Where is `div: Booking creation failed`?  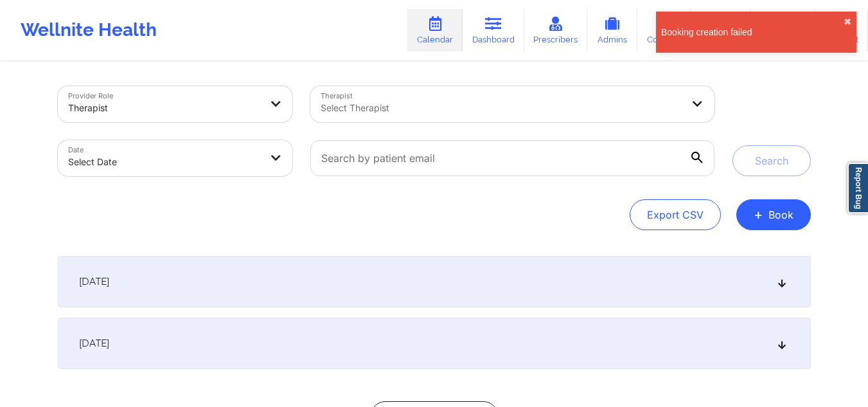 div: Booking creation failed is located at coordinates (752, 32).